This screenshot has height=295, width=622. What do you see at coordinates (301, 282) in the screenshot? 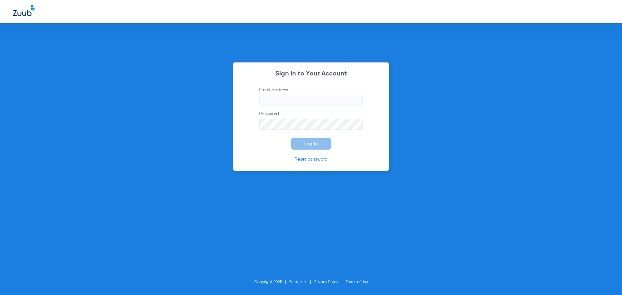
I see `li: Zuub, Inc.` at bounding box center [301, 282].